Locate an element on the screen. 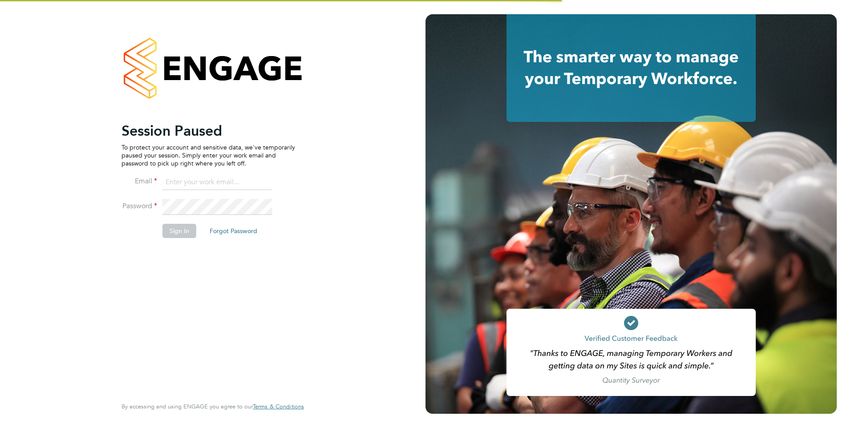 The width and height of the screenshot is (851, 428). button: Forgot Password is located at coordinates (233, 231).